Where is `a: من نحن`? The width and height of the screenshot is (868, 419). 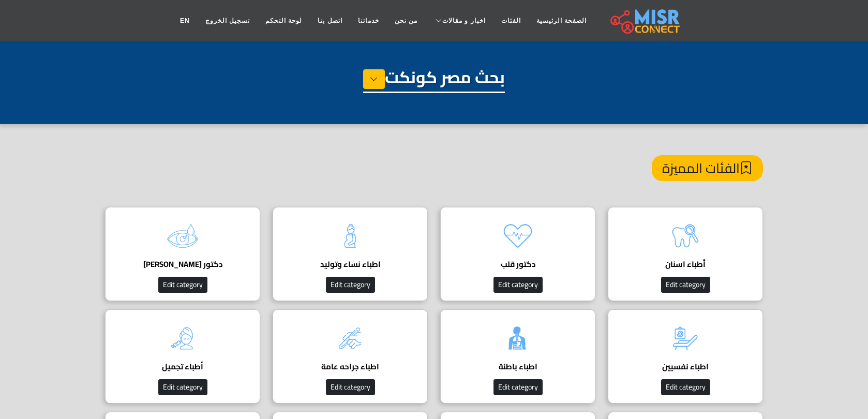 a: من نحن is located at coordinates (406, 21).